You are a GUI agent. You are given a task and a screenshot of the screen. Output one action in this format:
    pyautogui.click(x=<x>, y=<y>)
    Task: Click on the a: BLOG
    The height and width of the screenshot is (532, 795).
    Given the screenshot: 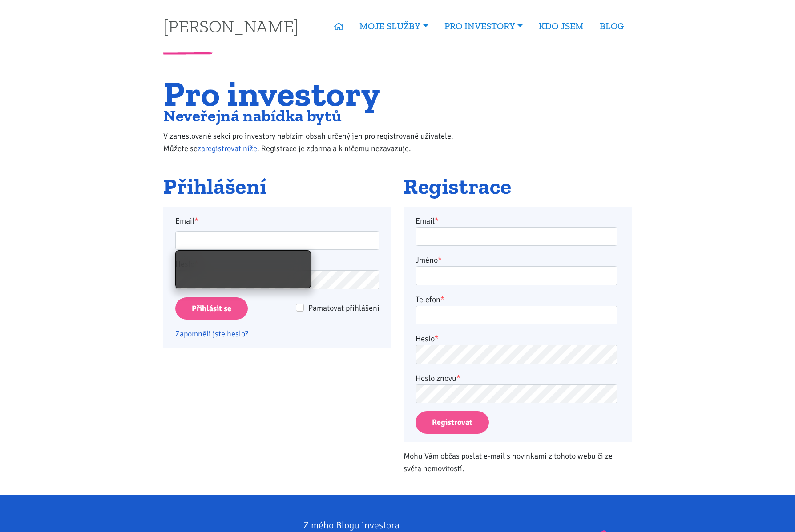 What is the action you would take?
    pyautogui.click(x=612, y=26)
    